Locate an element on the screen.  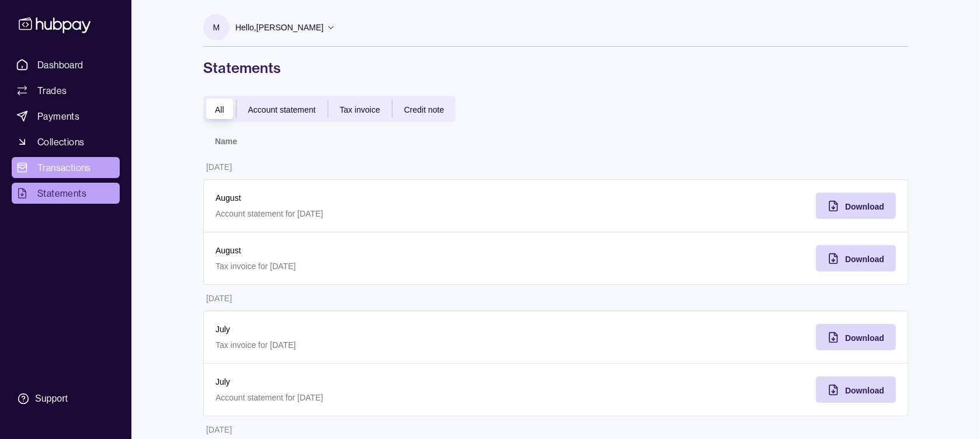
p: Name is located at coordinates (226, 141).